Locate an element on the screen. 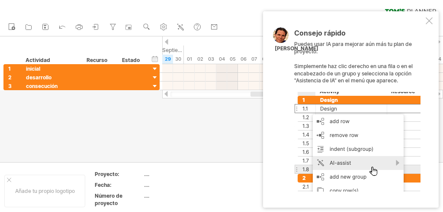 The width and height of the screenshot is (443, 212). div: Viernes, 3 de octubre de 2025 is located at coordinates (211, 59).